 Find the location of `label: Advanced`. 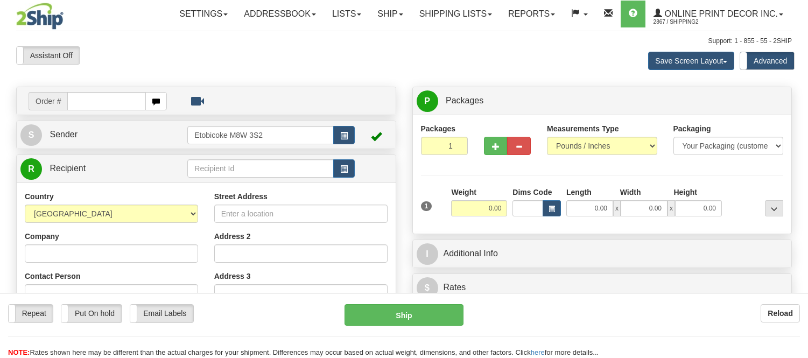

label: Advanced is located at coordinates (767, 61).